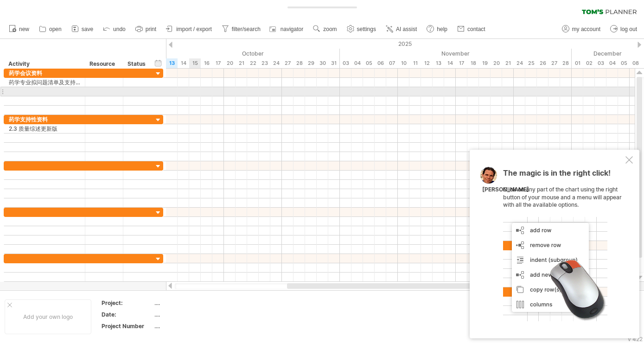 This screenshot has width=644, height=343. I want to click on div: Monday, 10 November 2025, so click(404, 63).